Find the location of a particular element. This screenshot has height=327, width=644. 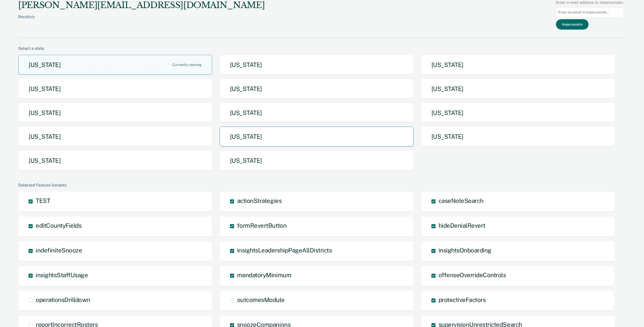

div: Recidiviz is located at coordinates (141, 21).